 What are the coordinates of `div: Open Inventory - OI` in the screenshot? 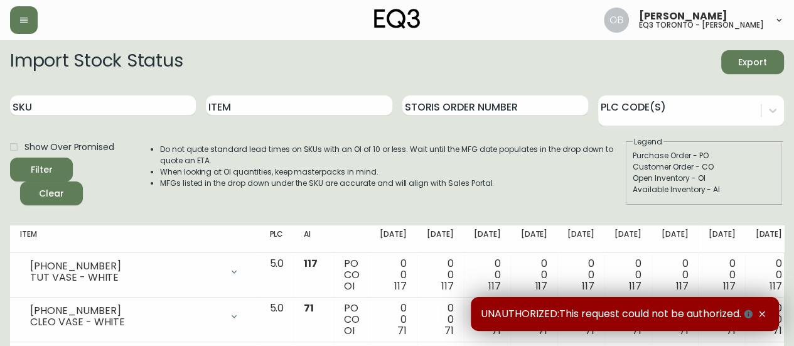 It's located at (704, 178).